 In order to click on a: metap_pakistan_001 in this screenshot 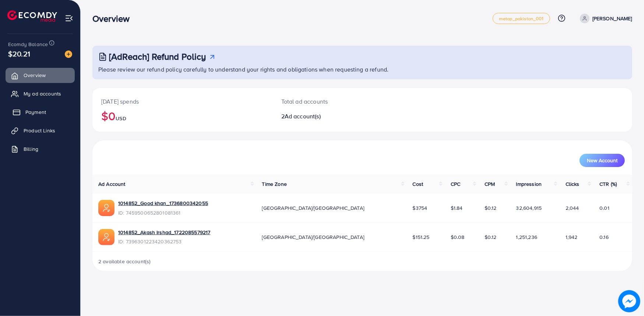, I will do `click(522, 18)`.